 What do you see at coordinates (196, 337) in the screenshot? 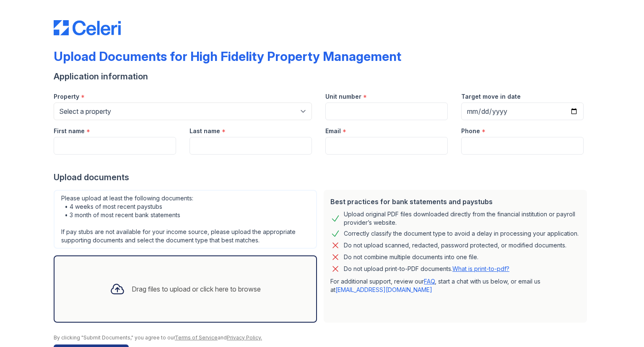
I see `a: Terms of Service` at bounding box center [196, 337].